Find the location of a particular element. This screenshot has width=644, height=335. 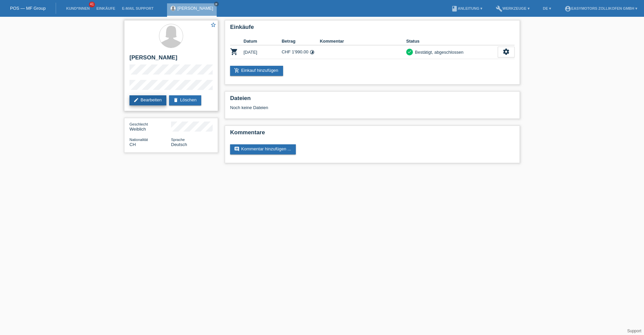

a: Einkäufe is located at coordinates (106, 8).